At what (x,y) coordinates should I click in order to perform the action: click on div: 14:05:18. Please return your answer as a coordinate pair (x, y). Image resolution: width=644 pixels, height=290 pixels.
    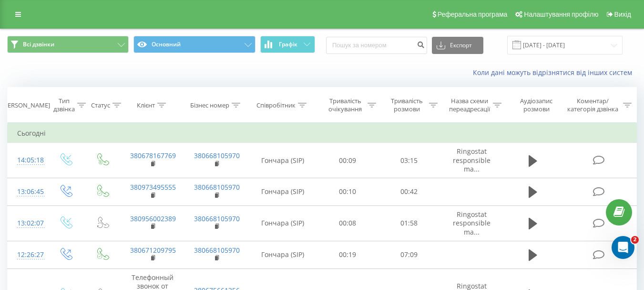
    Looking at the image, I should click on (27, 160).